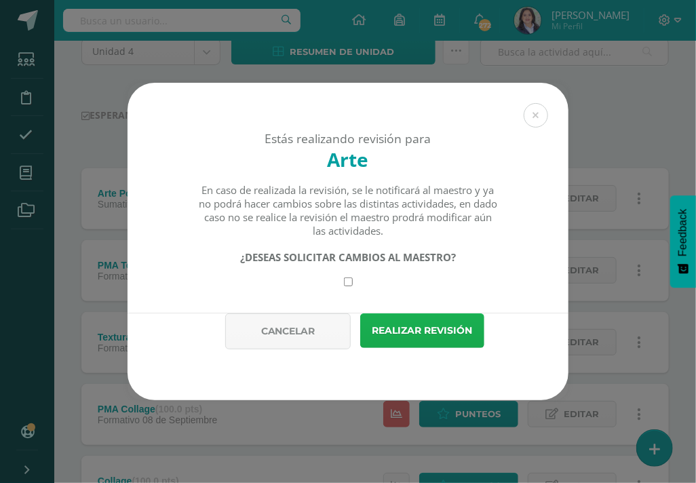  Describe the element at coordinates (348, 138) in the screenshot. I see `div: Estás realizando revisión para` at that location.